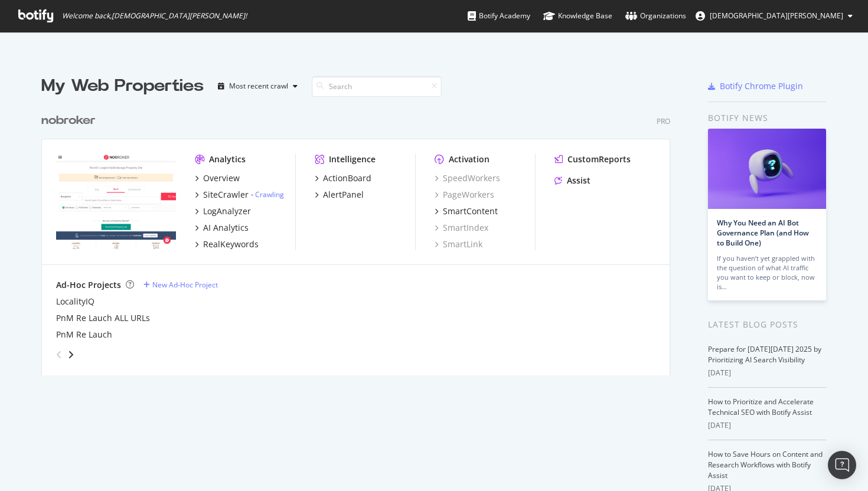 This screenshot has height=491, width=868. I want to click on img: nobroker.com, so click(116, 202).